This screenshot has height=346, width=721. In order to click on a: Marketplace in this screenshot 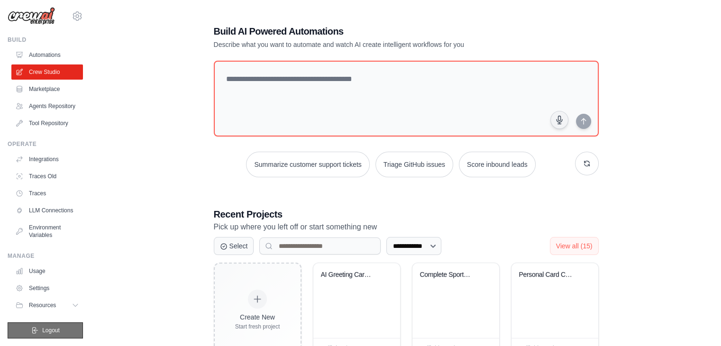, I will do `click(47, 89)`.